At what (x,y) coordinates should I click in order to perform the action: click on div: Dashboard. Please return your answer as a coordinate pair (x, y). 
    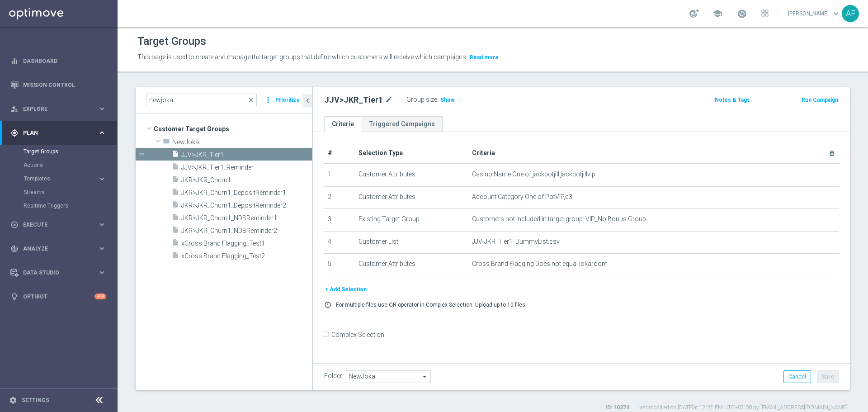
    Looking at the image, I should click on (58, 61).